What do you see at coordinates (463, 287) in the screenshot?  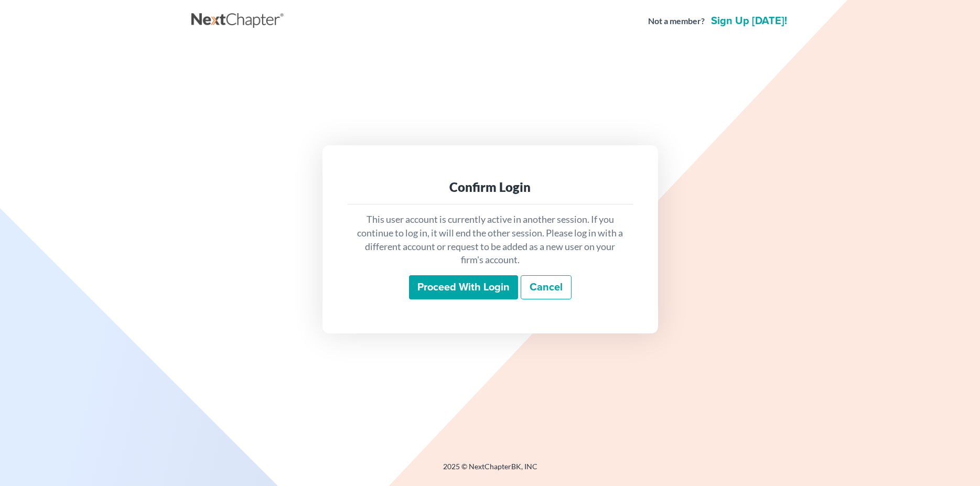 I see `input: Proceed with login` at bounding box center [463, 287].